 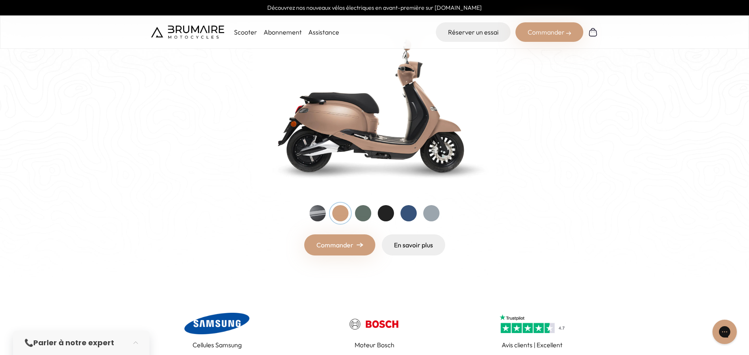 What do you see at coordinates (324, 32) in the screenshot?
I see `a: Assistance` at bounding box center [324, 32].